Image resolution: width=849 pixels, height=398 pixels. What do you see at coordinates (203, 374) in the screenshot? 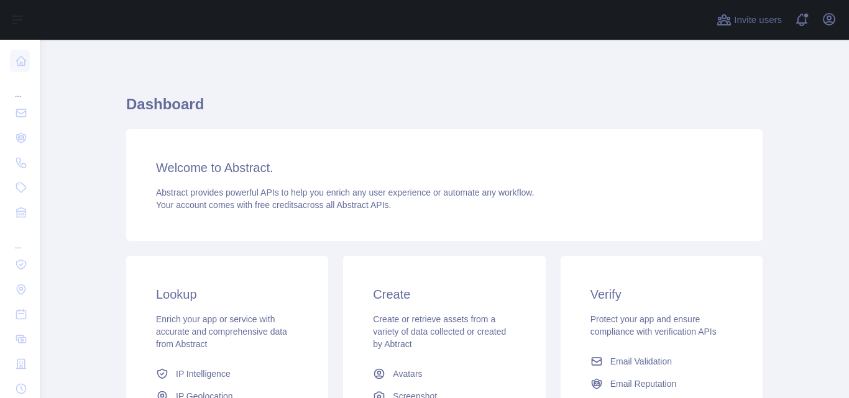
I see `span: IP Intelligence` at bounding box center [203, 374].